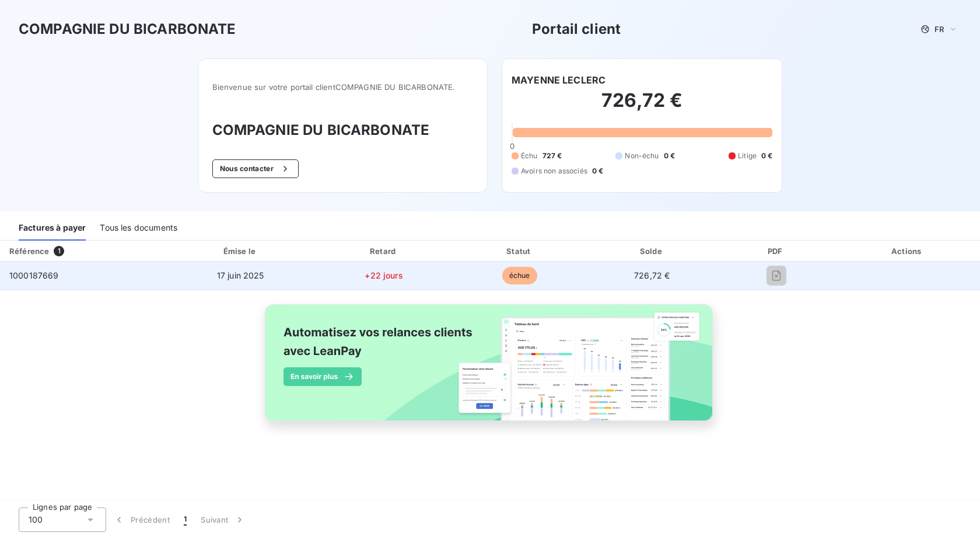 The image size is (980, 539). I want to click on span: Litige, so click(747, 156).